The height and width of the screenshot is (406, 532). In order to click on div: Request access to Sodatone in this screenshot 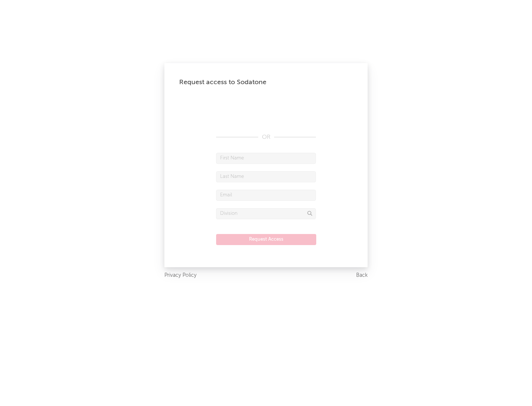, I will do `click(266, 82)`.